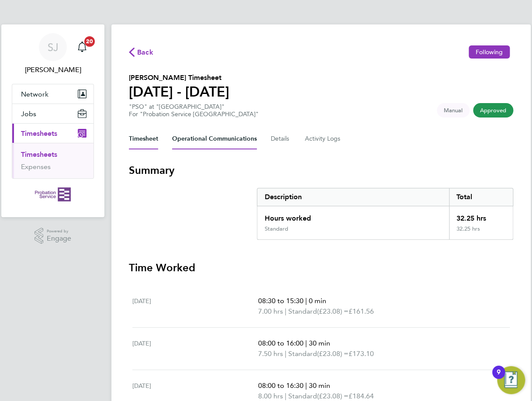 This screenshot has height=401, width=532. What do you see at coordinates (493, 110) in the screenshot?
I see `span: This timesheet has been approved.` at bounding box center [493, 110].